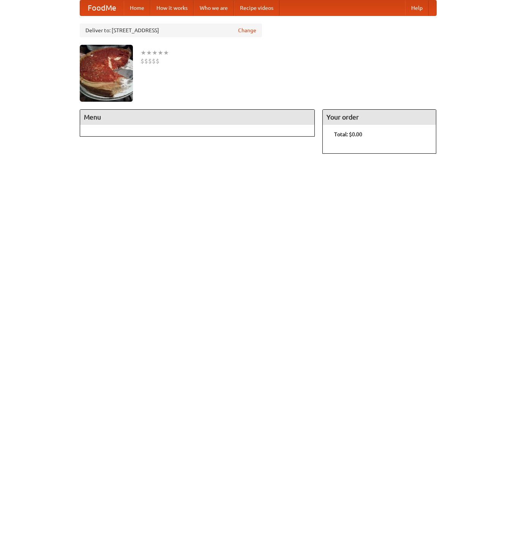 The width and height of the screenshot is (516, 537). What do you see at coordinates (348, 134) in the screenshot?
I see `b: Total: $0.00` at bounding box center [348, 134].